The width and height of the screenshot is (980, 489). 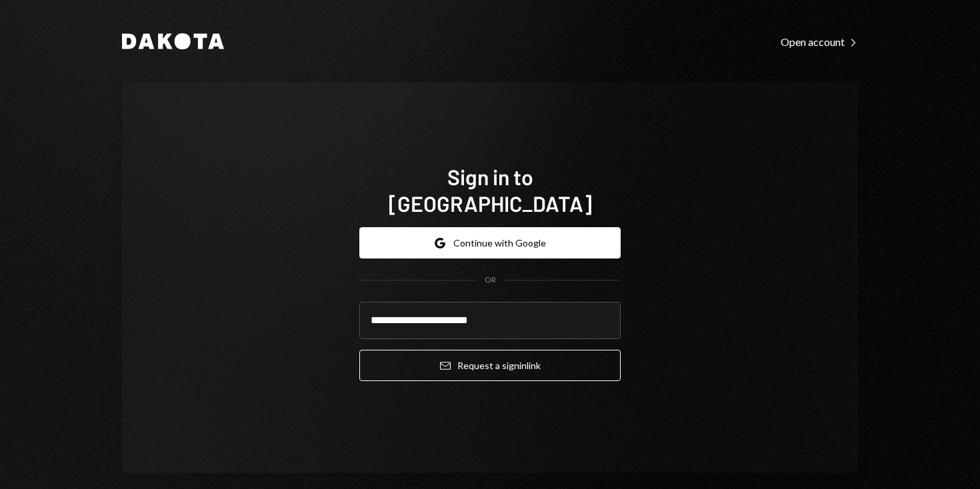 I want to click on button: Request a signinlink, so click(x=490, y=365).